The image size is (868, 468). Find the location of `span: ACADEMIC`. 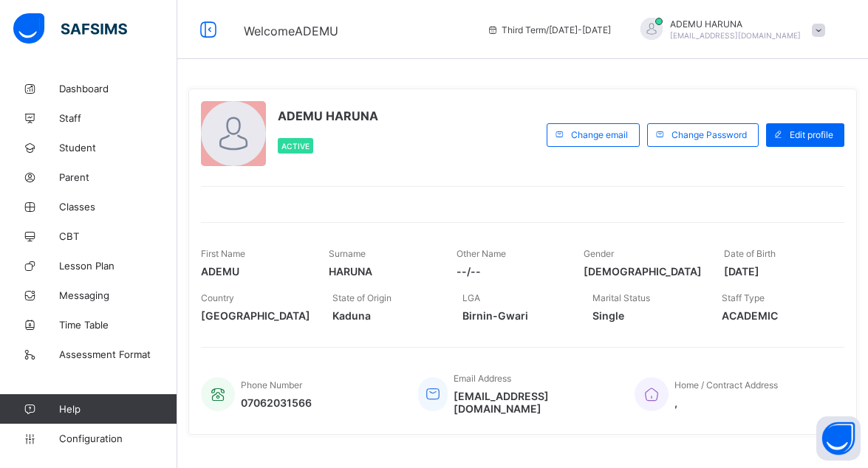

span: ACADEMIC is located at coordinates (775, 315).